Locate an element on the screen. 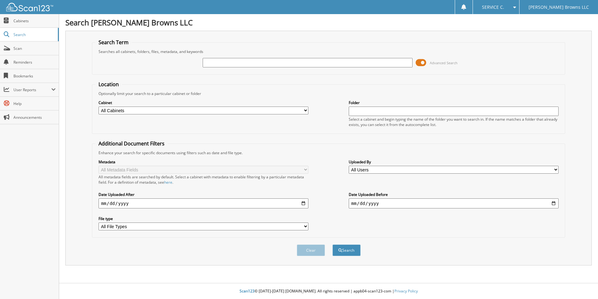 The width and height of the screenshot is (598, 299). span: Help is located at coordinates (34, 103).